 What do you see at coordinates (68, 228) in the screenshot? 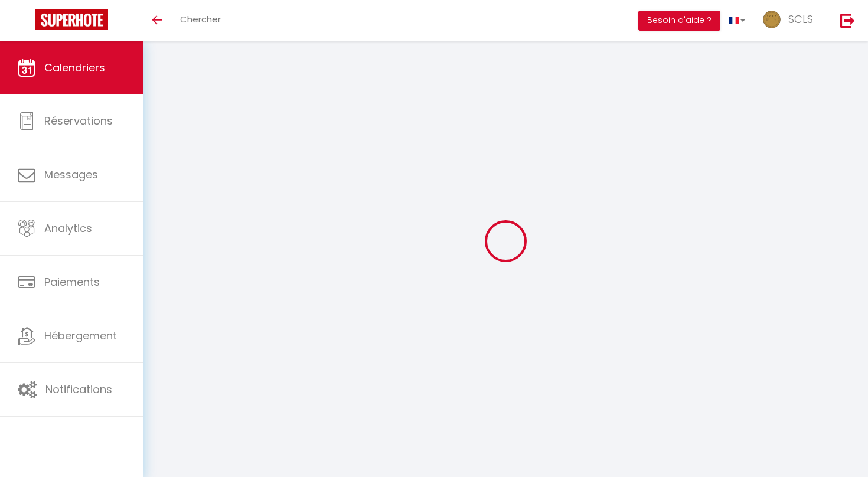
I see `span: Analytics` at bounding box center [68, 228].